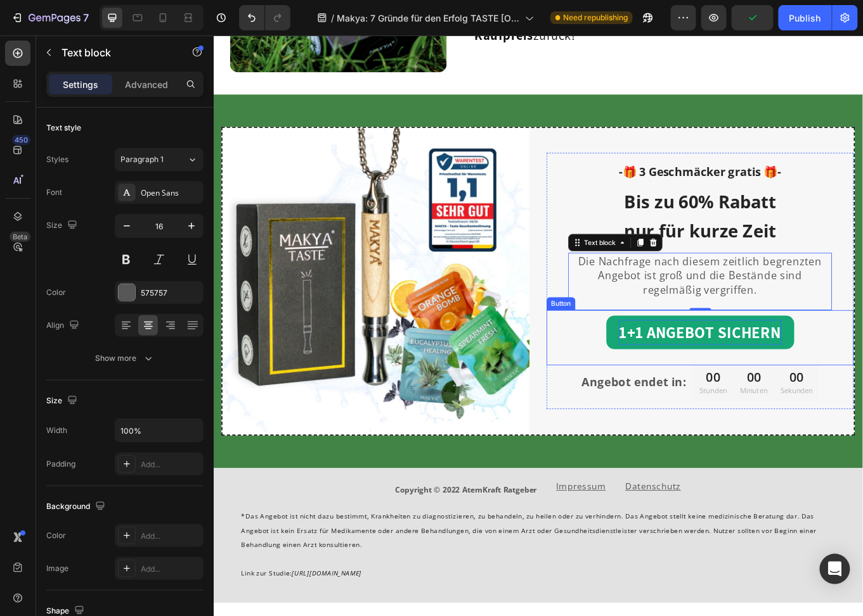 This screenshot has height=616, width=863. Describe the element at coordinates (61, 465) in the screenshot. I see `div: Padding` at that location.